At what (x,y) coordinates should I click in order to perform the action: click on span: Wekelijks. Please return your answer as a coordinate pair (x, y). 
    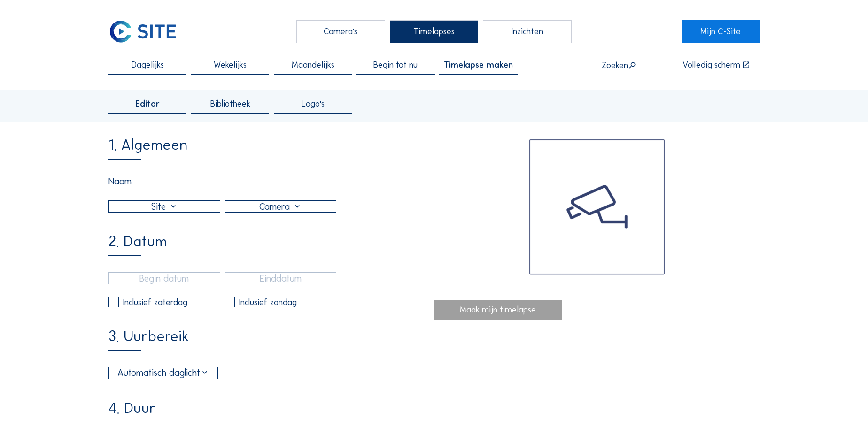
    Looking at the image, I should click on (230, 65).